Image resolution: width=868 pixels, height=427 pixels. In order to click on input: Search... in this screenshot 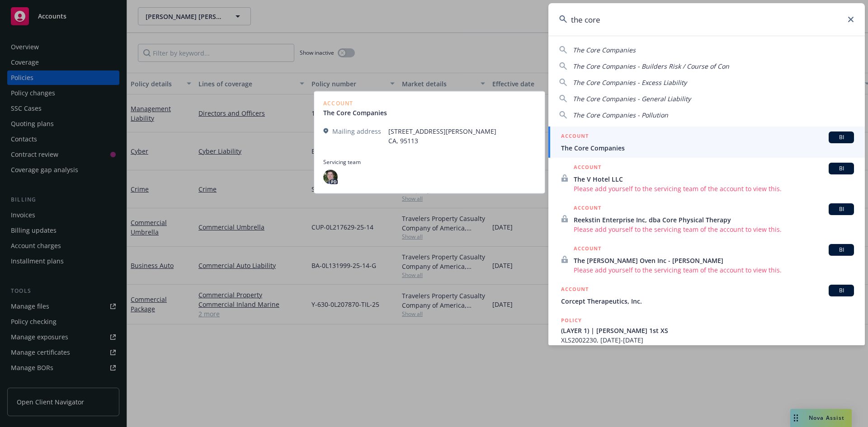, I will do `click(707, 19)`.